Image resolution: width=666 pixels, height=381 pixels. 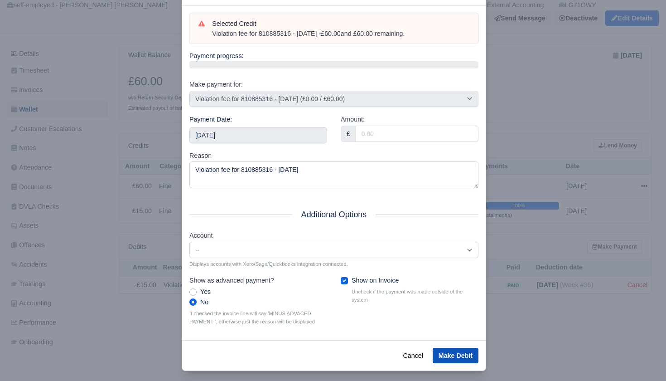 What do you see at coordinates (232, 280) in the screenshot?
I see `label: Show as advanced payment?` at bounding box center [232, 280].